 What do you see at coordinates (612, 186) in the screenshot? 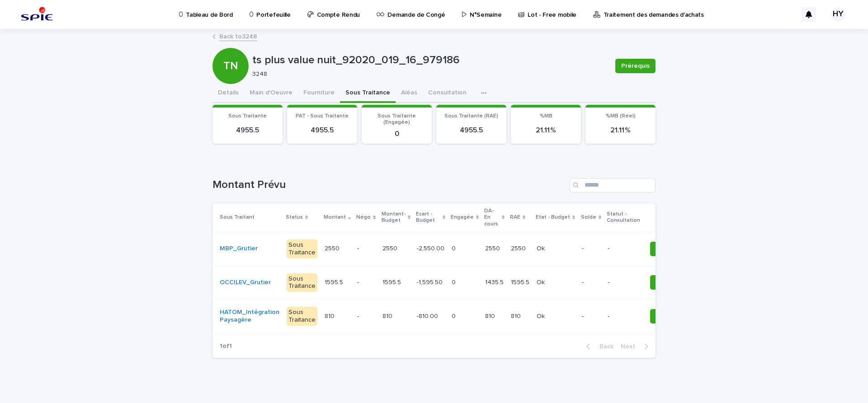
I see `div: Search` at bounding box center [612, 186].